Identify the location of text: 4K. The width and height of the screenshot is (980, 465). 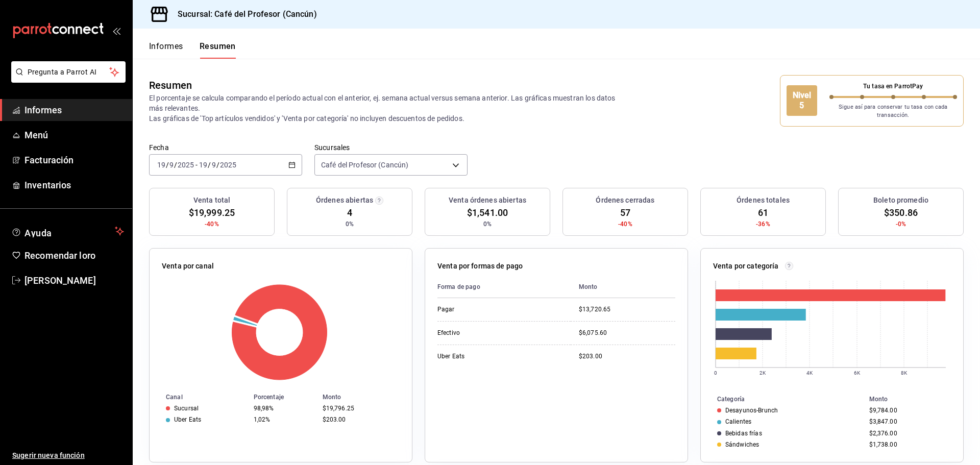
(810, 373).